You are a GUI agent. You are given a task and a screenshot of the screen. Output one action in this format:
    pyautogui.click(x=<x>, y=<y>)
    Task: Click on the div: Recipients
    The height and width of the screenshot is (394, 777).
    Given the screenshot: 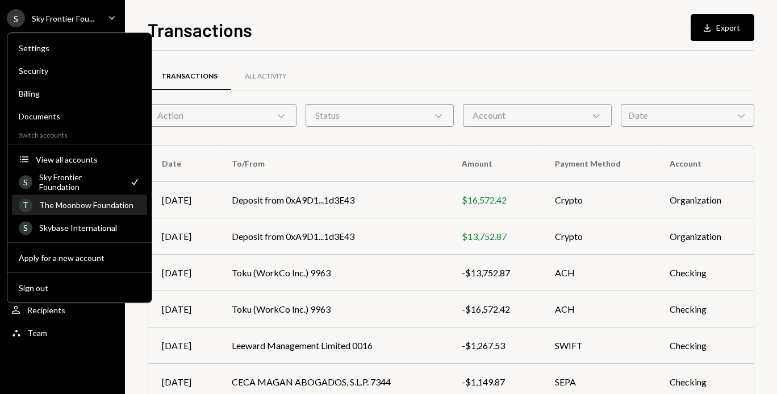 What is the action you would take?
    pyautogui.click(x=46, y=310)
    